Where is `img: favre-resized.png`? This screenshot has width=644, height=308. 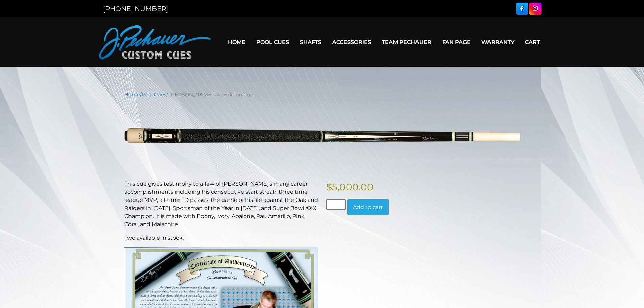 img: favre-resized.png is located at coordinates (322, 137).